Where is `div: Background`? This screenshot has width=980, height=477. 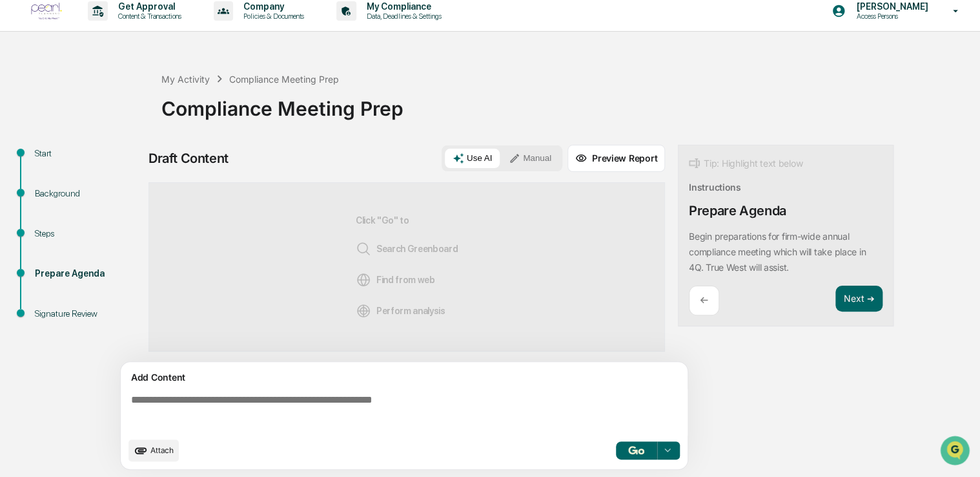
div: Background is located at coordinates (88, 193).